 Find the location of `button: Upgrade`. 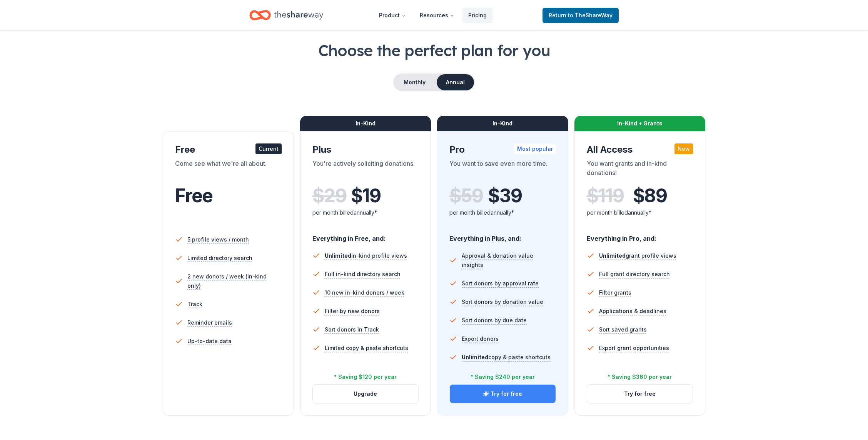

button: Upgrade is located at coordinates (365, 394).